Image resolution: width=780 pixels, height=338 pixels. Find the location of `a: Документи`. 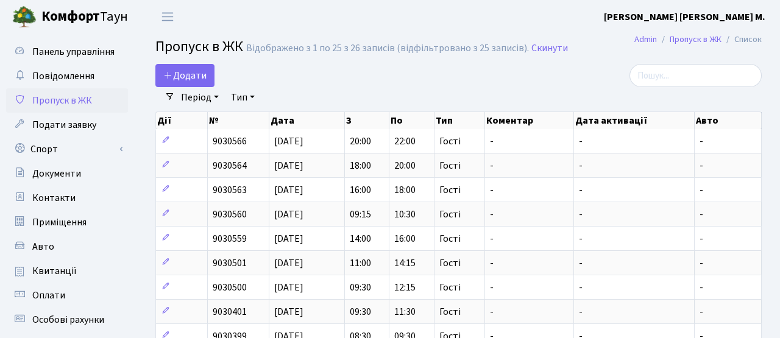

a: Документи is located at coordinates (67, 174).